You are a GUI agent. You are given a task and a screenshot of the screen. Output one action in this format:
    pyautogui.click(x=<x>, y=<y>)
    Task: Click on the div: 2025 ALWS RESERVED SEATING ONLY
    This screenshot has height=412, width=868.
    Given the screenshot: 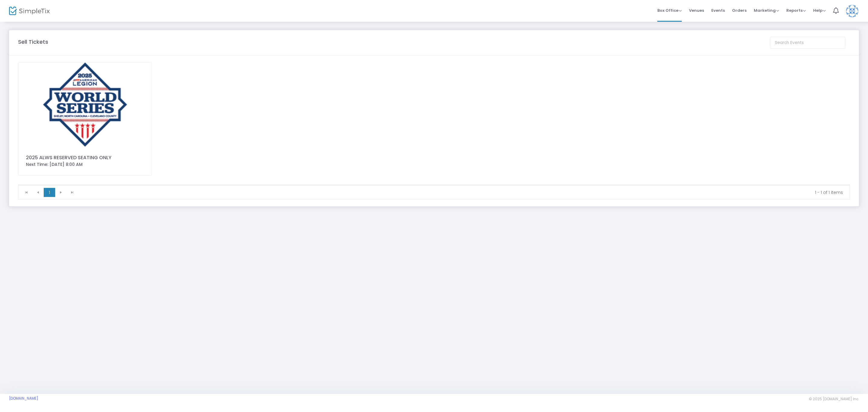 What is the action you would take?
    pyautogui.click(x=85, y=158)
    